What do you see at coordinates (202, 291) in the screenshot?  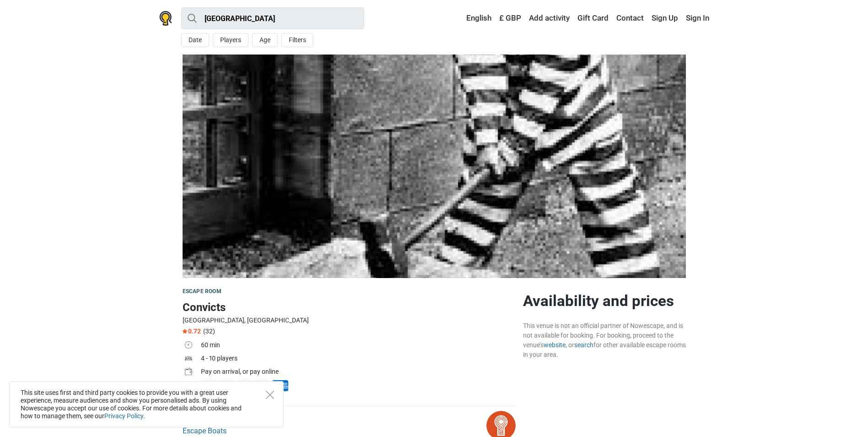 I see `span: Escape room` at bounding box center [202, 291].